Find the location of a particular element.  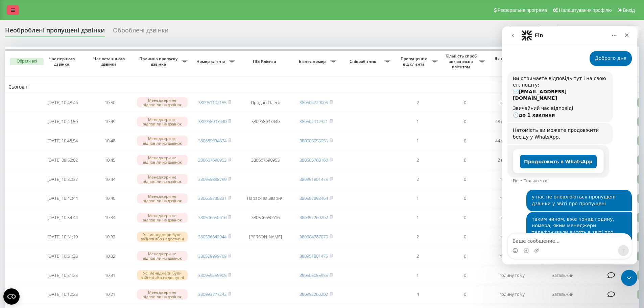

span: Час останнього дзвінка is located at coordinates (110, 61).